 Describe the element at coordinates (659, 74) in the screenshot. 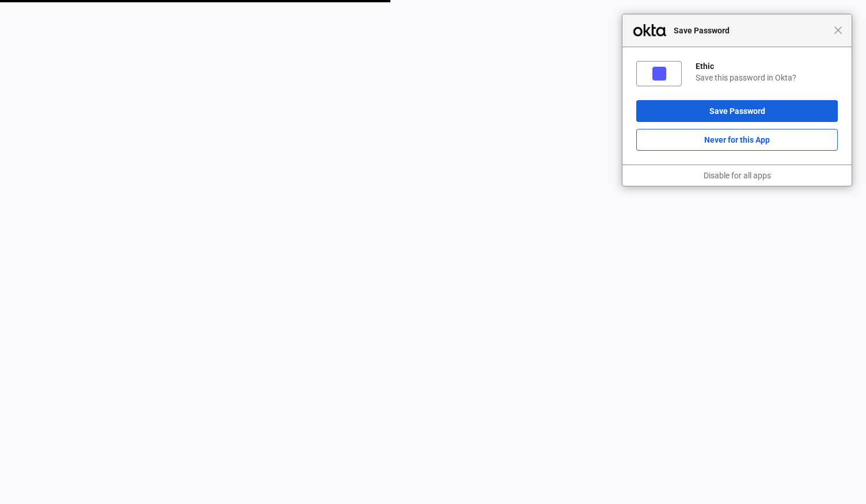

I see `img: 2mVHzwAAAAGSURBVAMAlJl0QTwKUxYAAAAASUVORK5CYII=` at that location.